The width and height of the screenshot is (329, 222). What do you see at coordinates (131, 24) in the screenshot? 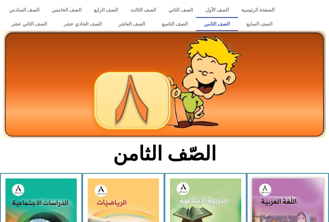
I see `a: الصف العاشر` at bounding box center [131, 24].